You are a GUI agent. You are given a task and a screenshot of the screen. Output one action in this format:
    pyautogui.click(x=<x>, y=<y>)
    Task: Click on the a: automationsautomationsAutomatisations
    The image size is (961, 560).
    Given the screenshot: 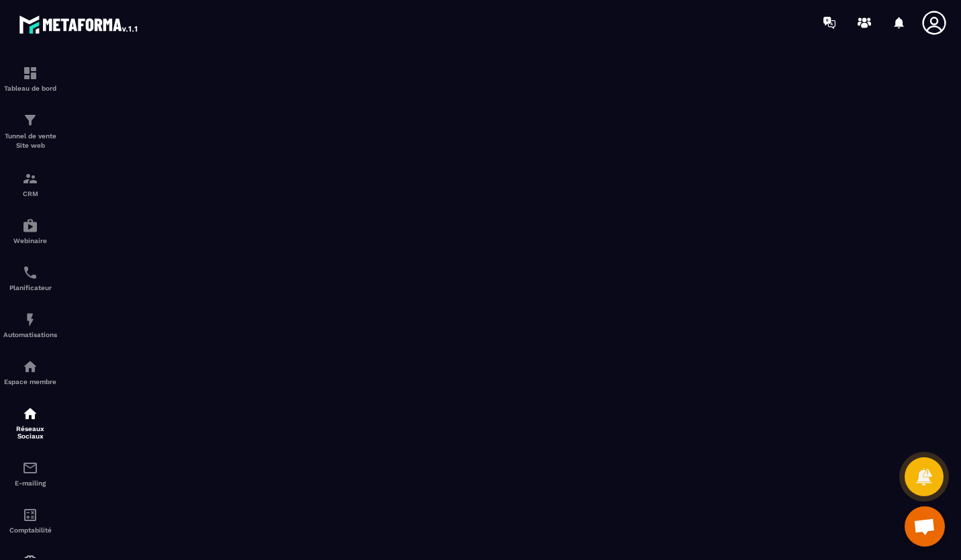 What is the action you would take?
    pyautogui.click(x=30, y=325)
    